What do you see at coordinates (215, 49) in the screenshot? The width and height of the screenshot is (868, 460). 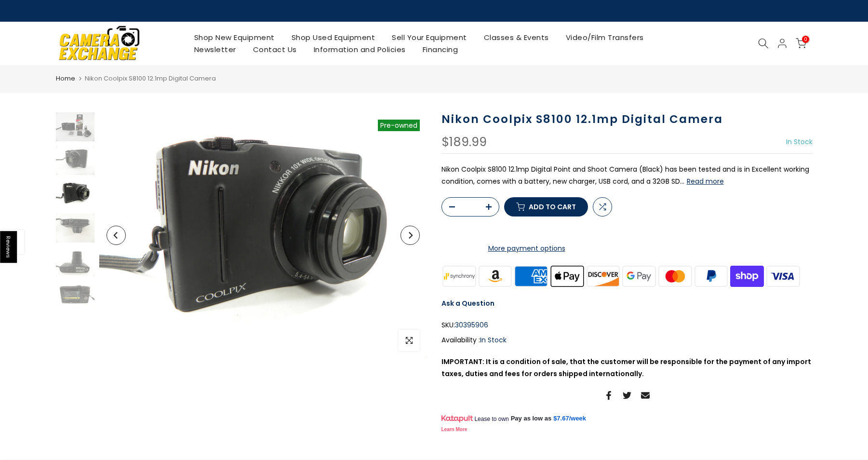 I see `a: Newsletter` at bounding box center [215, 49].